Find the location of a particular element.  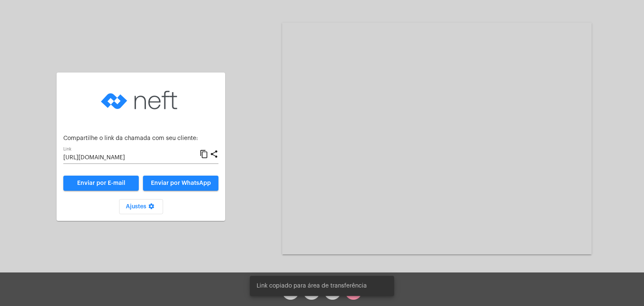

button: Enviar por WhatsApp is located at coordinates (181, 183).